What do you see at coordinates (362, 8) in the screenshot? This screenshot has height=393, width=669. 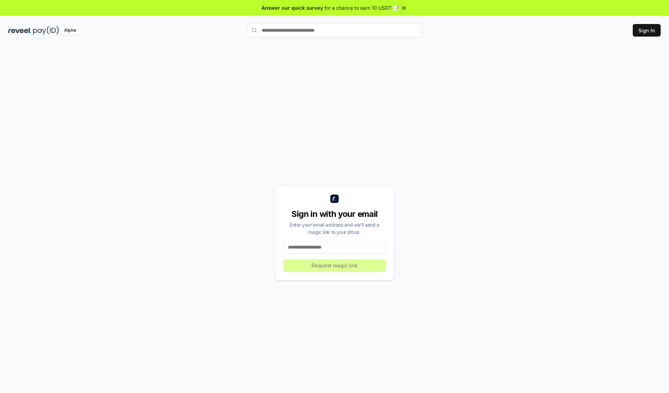 I see `span: for a chance to earn 10 USDT 📝` at bounding box center [362, 8].